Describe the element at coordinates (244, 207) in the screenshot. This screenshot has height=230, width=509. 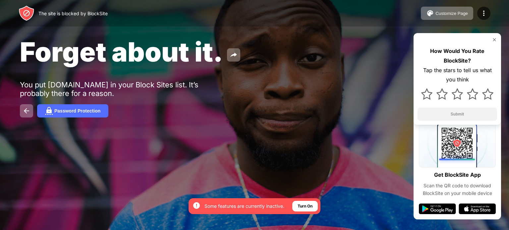
I see `div: Some features are currently inactive.` at that location.